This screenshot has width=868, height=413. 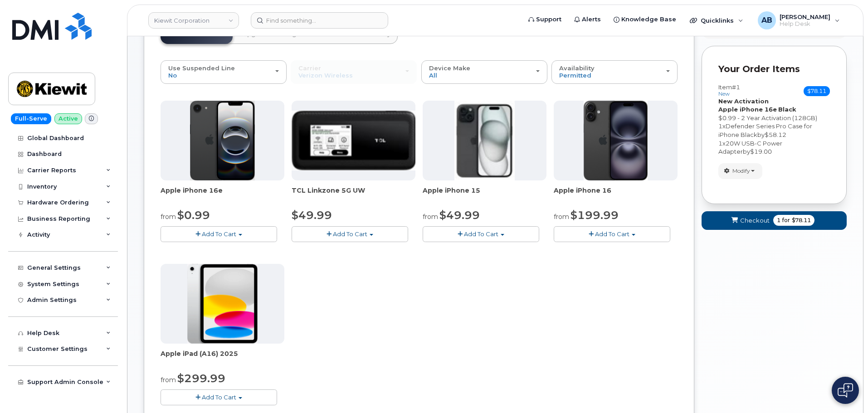 I want to click on input: Find something..., so click(x=320, y=20).